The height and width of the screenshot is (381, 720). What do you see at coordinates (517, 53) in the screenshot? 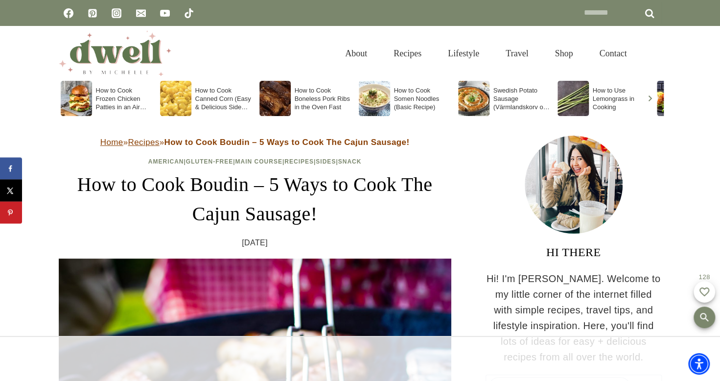
I see `a: Travel` at bounding box center [517, 53].